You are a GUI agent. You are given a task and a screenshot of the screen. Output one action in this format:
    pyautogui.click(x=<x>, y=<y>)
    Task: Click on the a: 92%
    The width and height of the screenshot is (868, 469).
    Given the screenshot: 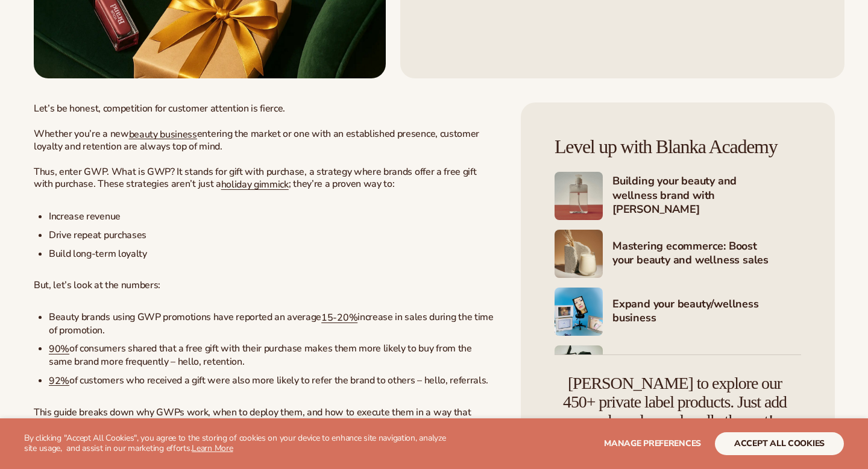 What is the action you would take?
    pyautogui.click(x=59, y=380)
    